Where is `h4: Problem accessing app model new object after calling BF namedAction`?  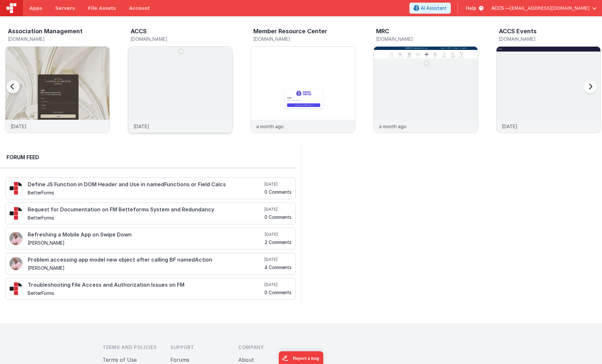
h4: Problem accessing app model new object after calling BF namedAction is located at coordinates (145, 260).